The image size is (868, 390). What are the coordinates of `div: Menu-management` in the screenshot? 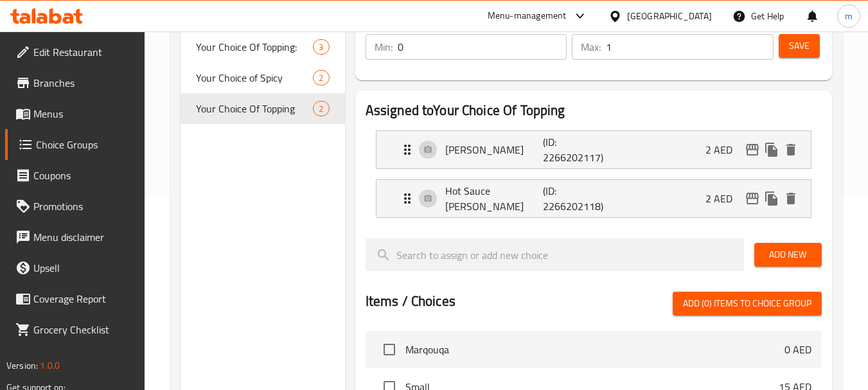 It's located at (527, 16).